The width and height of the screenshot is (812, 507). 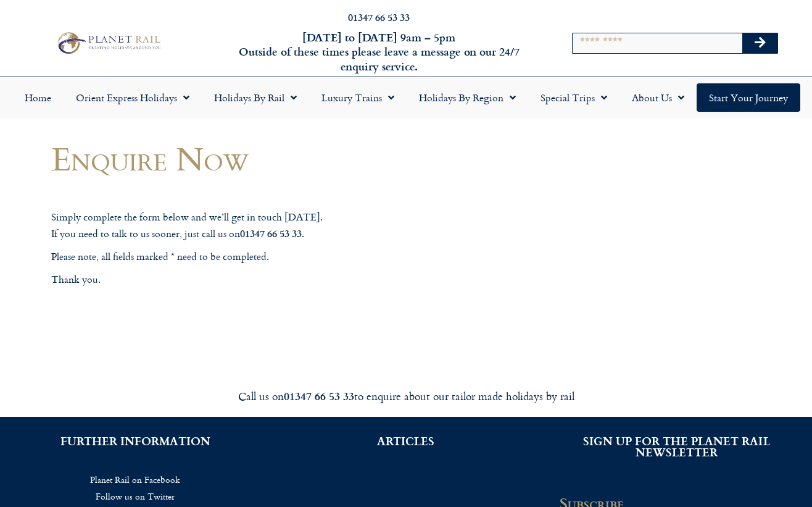 What do you see at coordinates (358, 97) in the screenshot?
I see `a: Luxury Trains` at bounding box center [358, 97].